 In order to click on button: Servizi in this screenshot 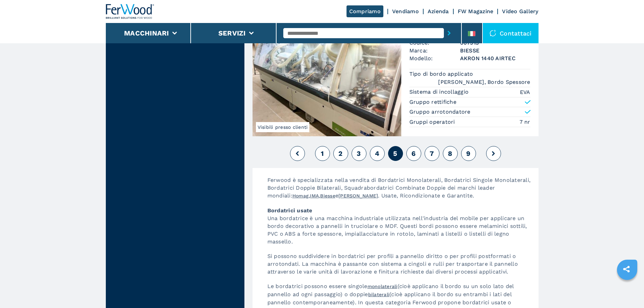, I will do `click(232, 33)`.